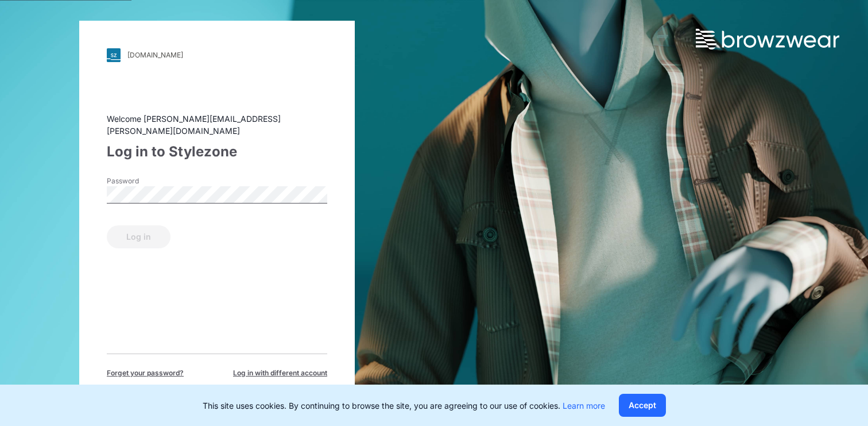 The width and height of the screenshot is (868, 426). What do you see at coordinates (280, 373) in the screenshot?
I see `span: Log in with different account` at bounding box center [280, 373].